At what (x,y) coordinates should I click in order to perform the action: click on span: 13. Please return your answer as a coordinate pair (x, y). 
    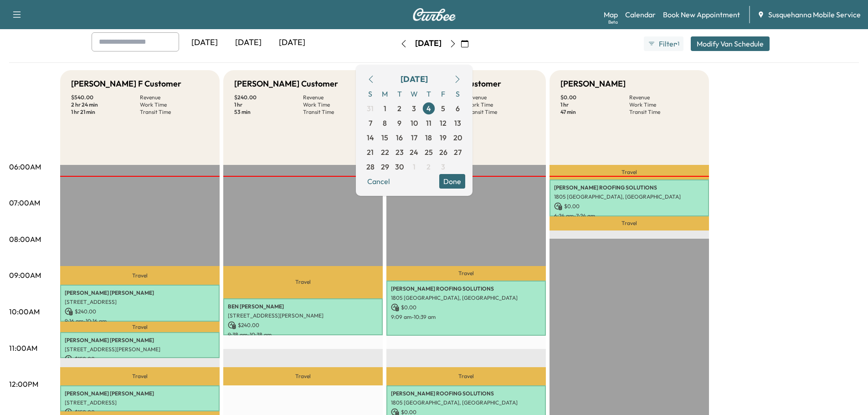
    Looking at the image, I should click on (457, 123).